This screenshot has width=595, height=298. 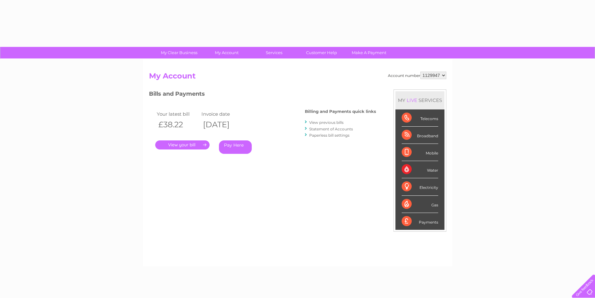 What do you see at coordinates (274, 52) in the screenshot?
I see `a: Services` at bounding box center [274, 52].